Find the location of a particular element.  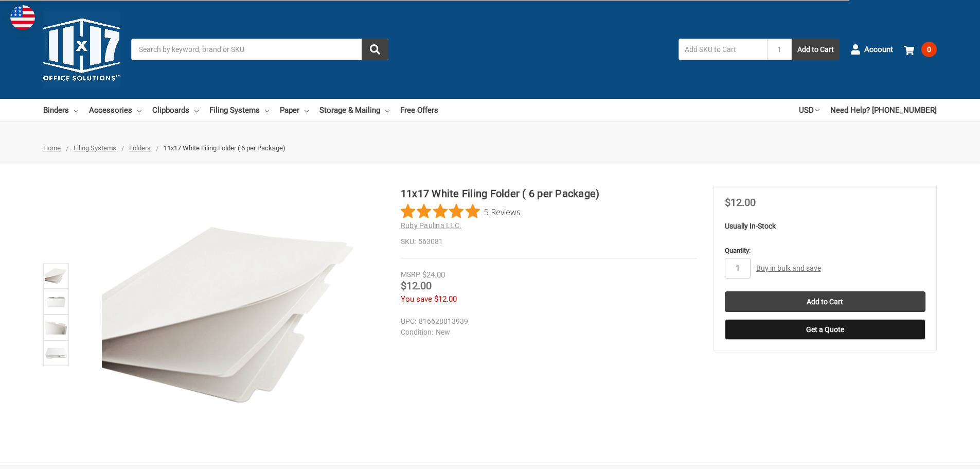

a: Paper is located at coordinates (294, 110).